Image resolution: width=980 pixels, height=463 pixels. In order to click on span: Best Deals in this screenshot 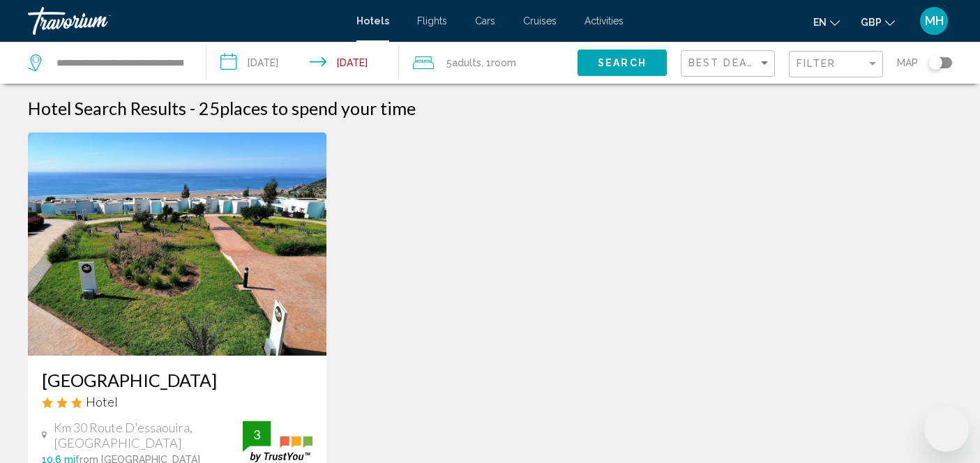, I will do `click(724, 63)`.